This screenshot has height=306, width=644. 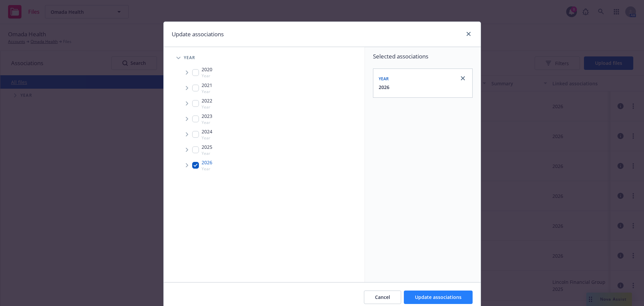 What do you see at coordinates (423, 56) in the screenshot?
I see `span: Selected associations` at bounding box center [423, 56].